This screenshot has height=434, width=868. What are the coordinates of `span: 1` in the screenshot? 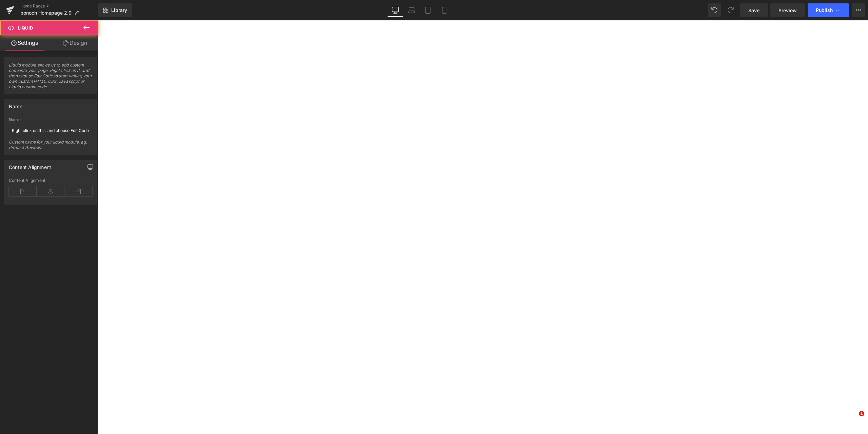 It's located at (862, 414).